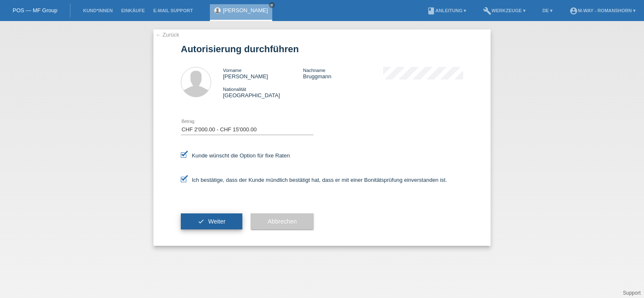  What do you see at coordinates (98, 11) in the screenshot?
I see `a: Kund*innen` at bounding box center [98, 11].